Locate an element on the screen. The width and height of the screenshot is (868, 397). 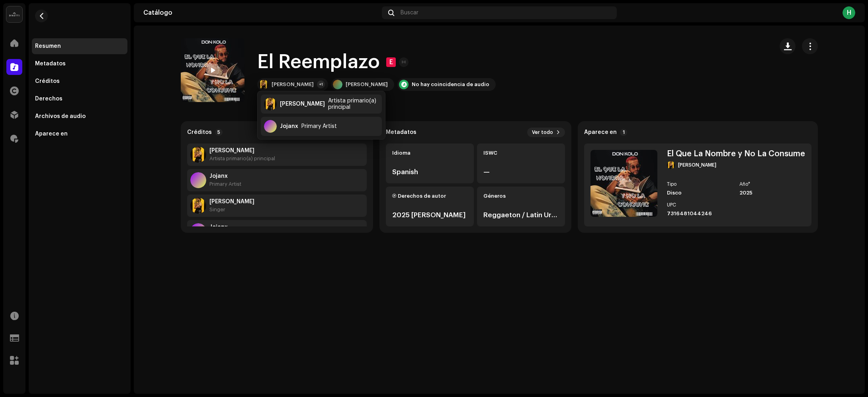
span: Ver todo is located at coordinates (542, 132).